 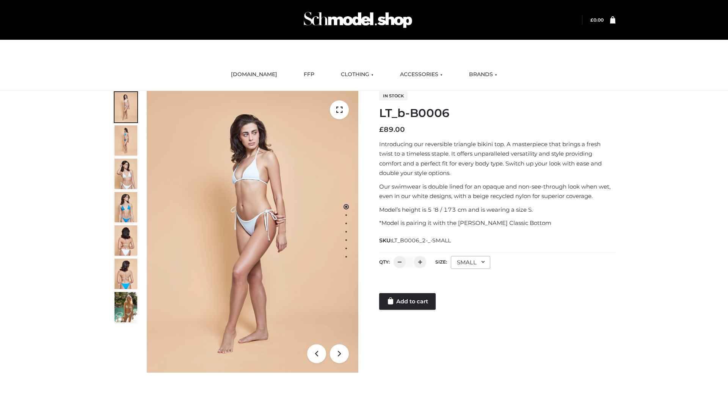 I want to click on img: ArielClassicBikiniTop_CloudNine_AzureSky_OW114ECO_1, so click(x=252, y=232).